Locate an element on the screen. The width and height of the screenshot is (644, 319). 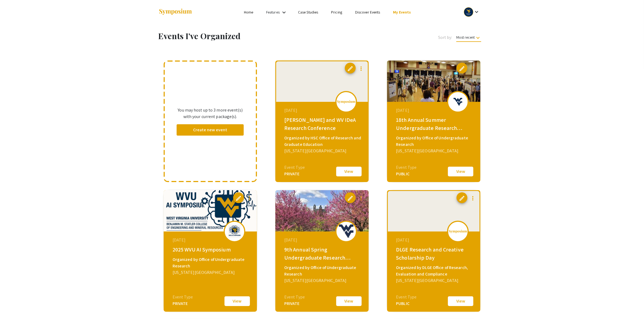
button: Create new event is located at coordinates (210, 130).